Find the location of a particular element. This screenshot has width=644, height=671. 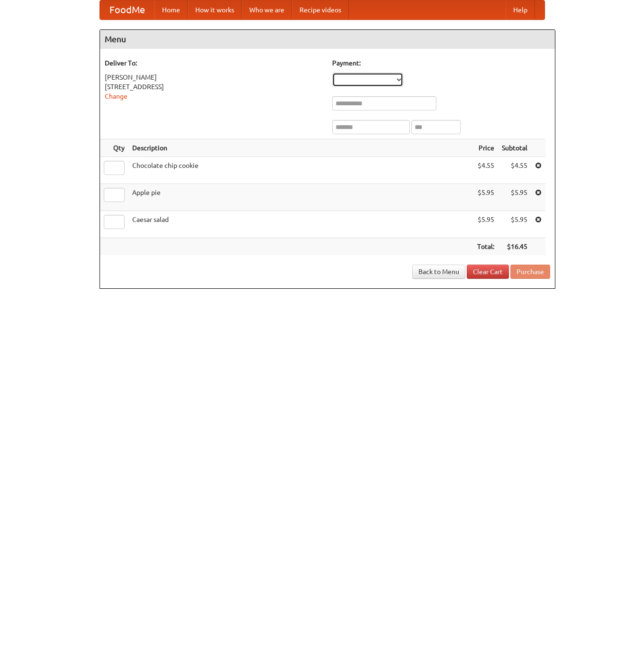

h5: Payment: is located at coordinates (442, 63).